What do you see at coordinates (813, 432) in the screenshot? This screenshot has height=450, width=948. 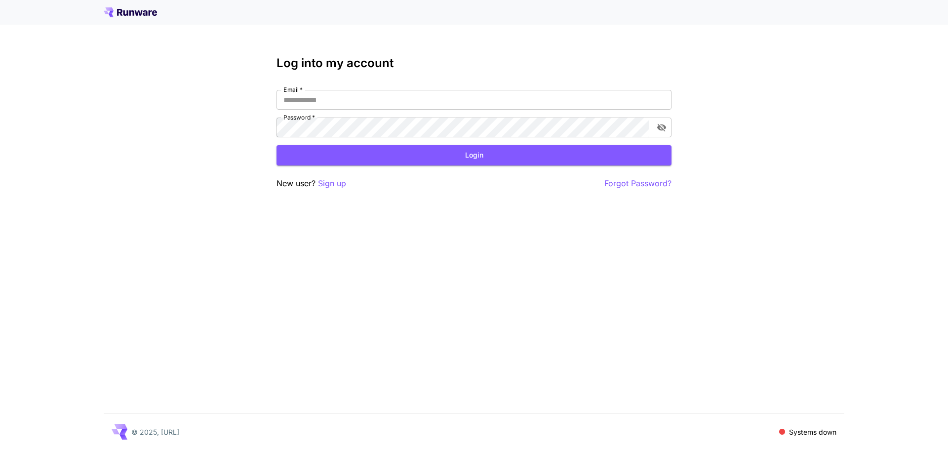 I see `p: Systems down` at bounding box center [813, 432].